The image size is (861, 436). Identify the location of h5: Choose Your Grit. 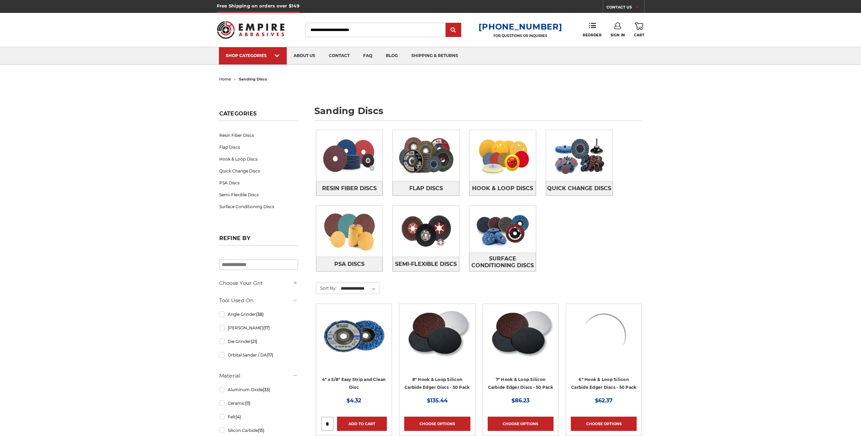
(259, 283).